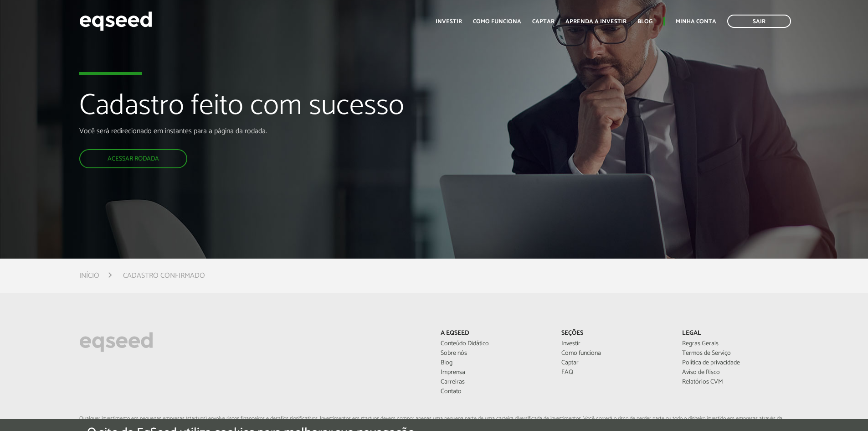 The image size is (868, 431). What do you see at coordinates (290, 109) in the screenshot?
I see `h1: Cadastro feito com sucesso` at bounding box center [290, 109].